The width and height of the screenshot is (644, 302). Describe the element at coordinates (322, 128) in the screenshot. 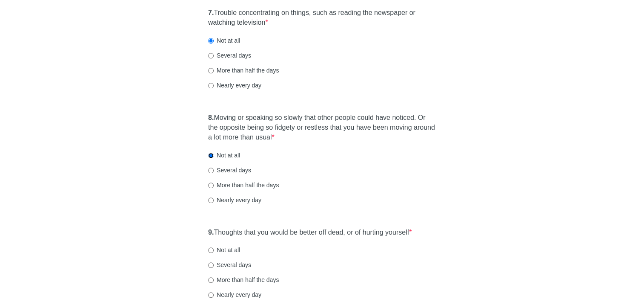

I see `label: Moving or speaking so slowly that other people could have noticed. Or the opposite being so fidge...` at that location.